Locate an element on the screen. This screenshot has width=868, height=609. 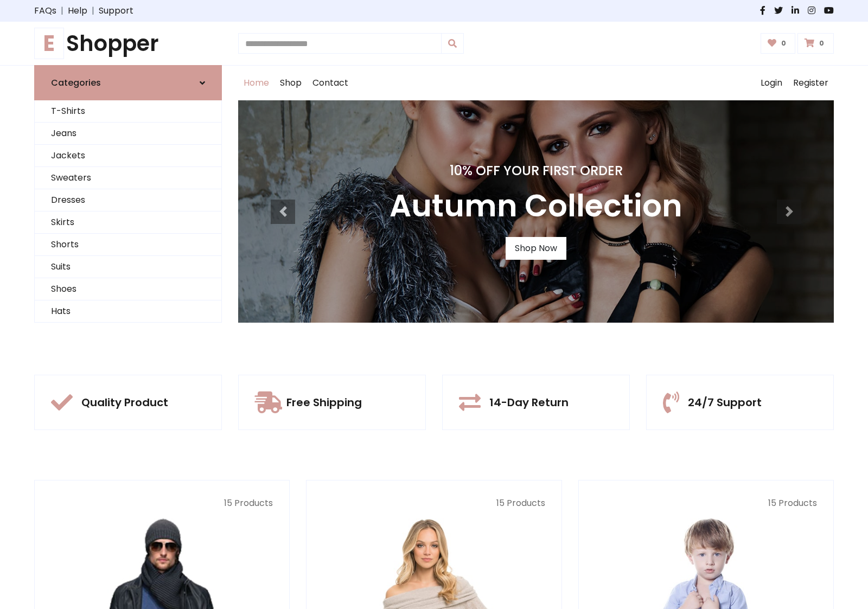
h6: Categories is located at coordinates (76, 83).